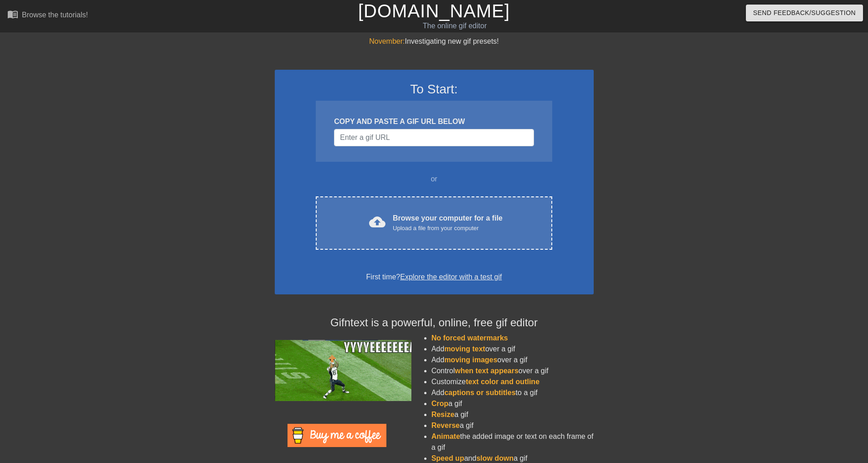 The image size is (868, 463). I want to click on span: cloud_upload, so click(377, 222).